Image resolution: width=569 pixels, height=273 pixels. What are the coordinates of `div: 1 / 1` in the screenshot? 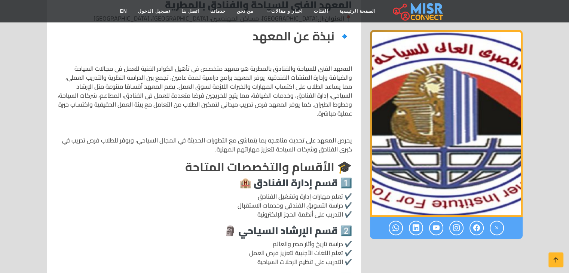 It's located at (447, 124).